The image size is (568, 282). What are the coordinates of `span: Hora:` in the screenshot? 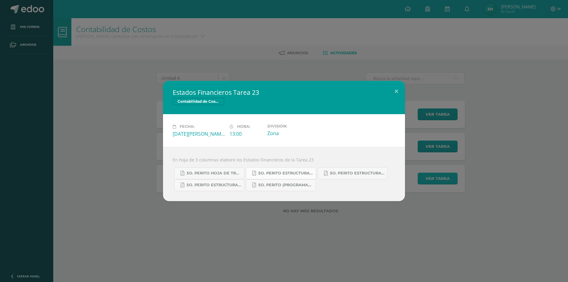 It's located at (243, 126).